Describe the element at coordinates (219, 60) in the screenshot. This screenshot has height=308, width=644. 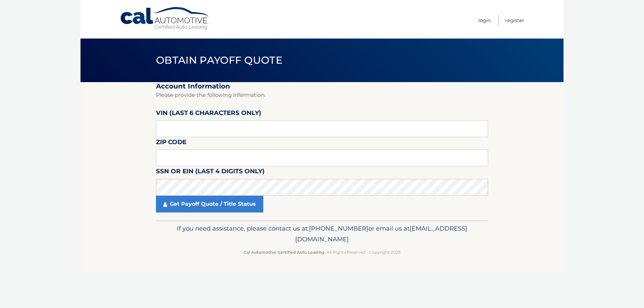
I see `span: Obtain Payoff Quote` at that location.